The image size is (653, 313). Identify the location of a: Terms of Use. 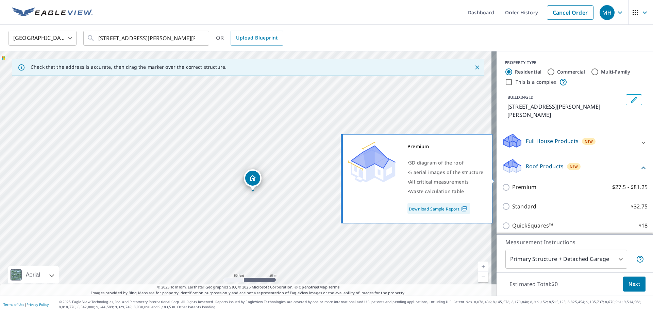
(14, 304).